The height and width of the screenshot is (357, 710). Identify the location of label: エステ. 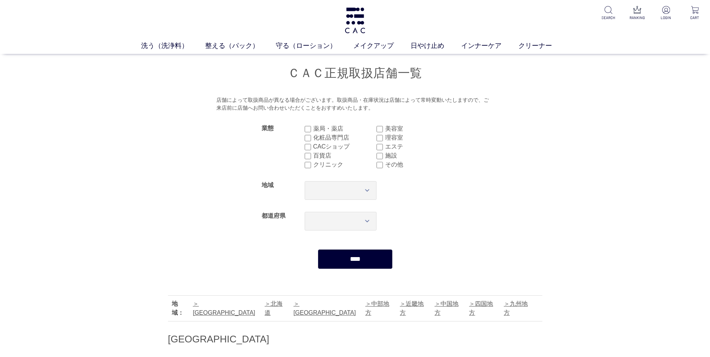
(417, 147).